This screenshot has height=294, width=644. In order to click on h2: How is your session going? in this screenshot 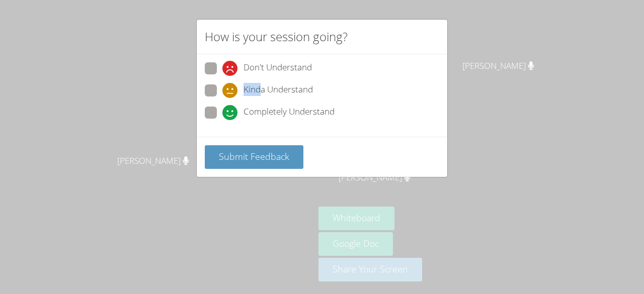, I will do `click(276, 37)`.